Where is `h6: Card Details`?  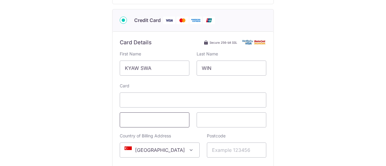 h6: Card Details is located at coordinates (136, 43).